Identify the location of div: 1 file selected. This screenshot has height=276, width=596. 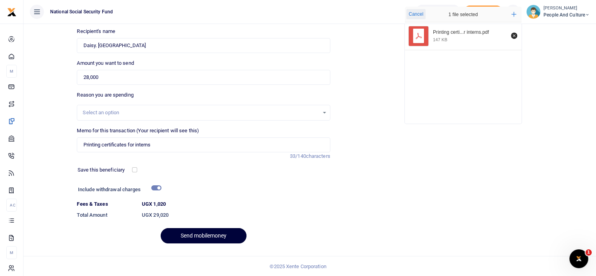
(463, 15).